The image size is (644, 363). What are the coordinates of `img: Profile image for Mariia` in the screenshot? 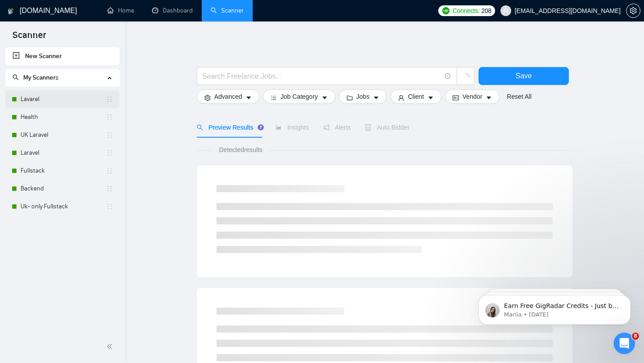 It's located at (27, 34).